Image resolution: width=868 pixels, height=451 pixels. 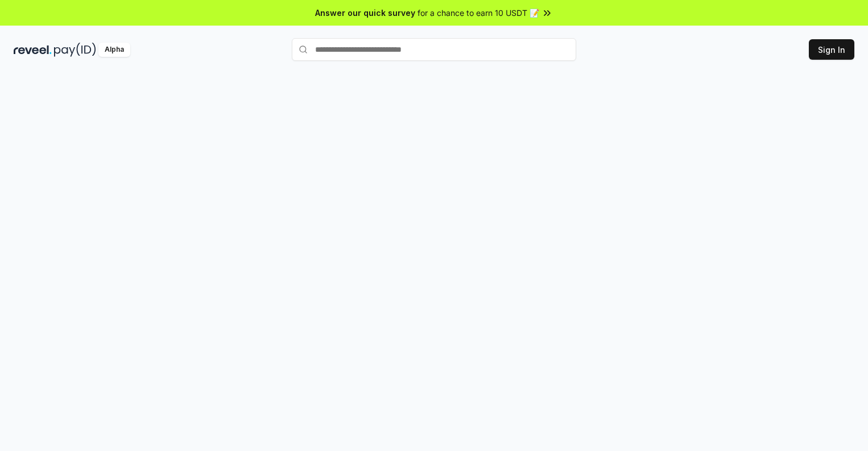 I want to click on span: Answer our quick survey, so click(x=365, y=12).